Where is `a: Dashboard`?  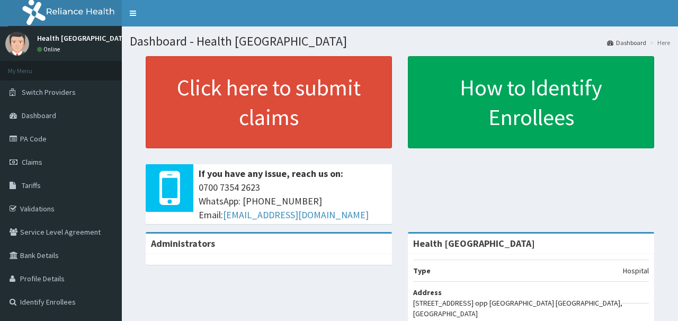 a: Dashboard is located at coordinates (626, 42).